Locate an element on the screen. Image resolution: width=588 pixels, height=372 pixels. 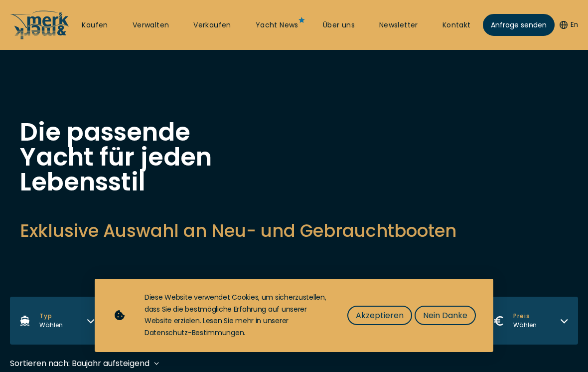
span: Preis is located at coordinates (525, 316).